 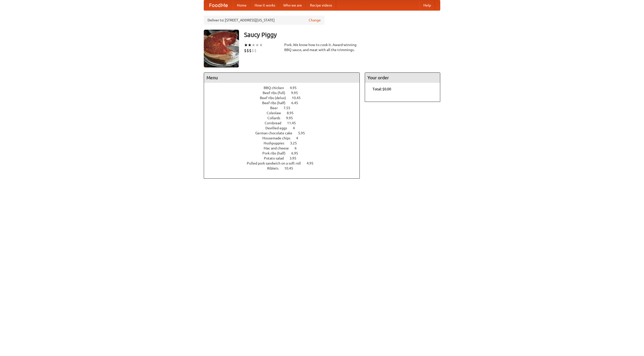 I want to click on a: Change, so click(x=314, y=20).